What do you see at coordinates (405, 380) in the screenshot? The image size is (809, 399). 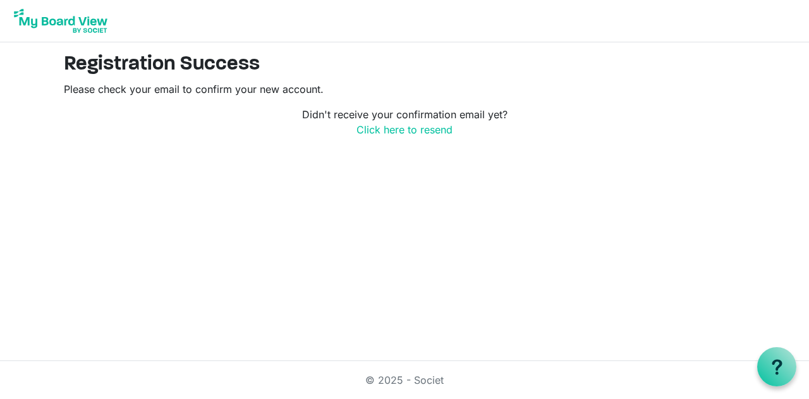 I see `a: © 2025 - Societ` at bounding box center [405, 380].